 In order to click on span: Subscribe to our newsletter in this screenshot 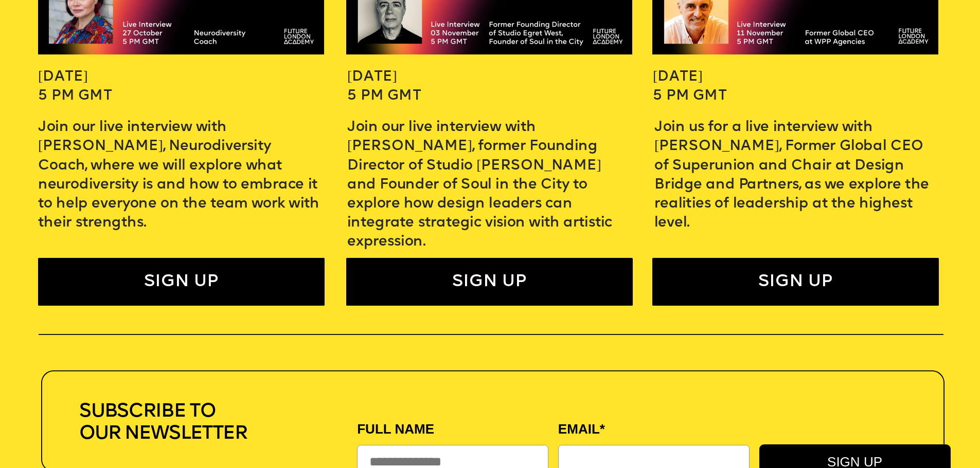, I will do `click(163, 423)`.